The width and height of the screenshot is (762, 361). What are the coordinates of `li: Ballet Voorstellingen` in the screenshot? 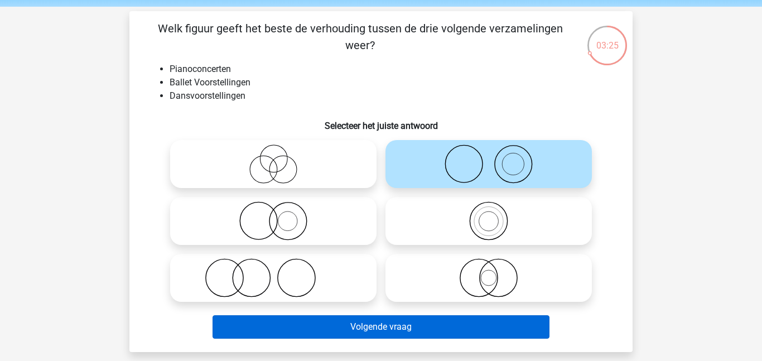 It's located at (392, 83).